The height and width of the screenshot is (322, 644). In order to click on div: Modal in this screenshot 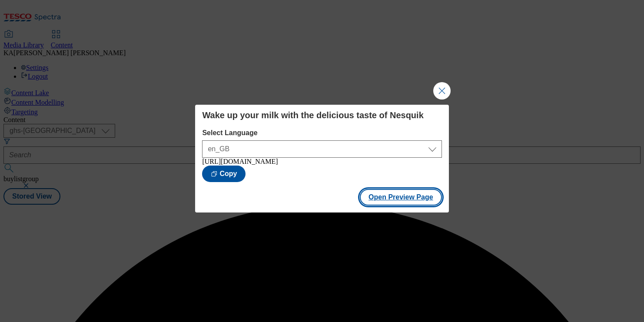, I will do `click(322, 159)`.